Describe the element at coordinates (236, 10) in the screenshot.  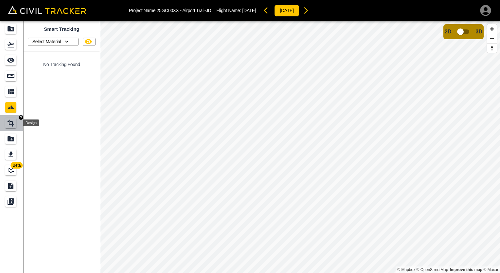
I see `p: Flight Name:` at that location.